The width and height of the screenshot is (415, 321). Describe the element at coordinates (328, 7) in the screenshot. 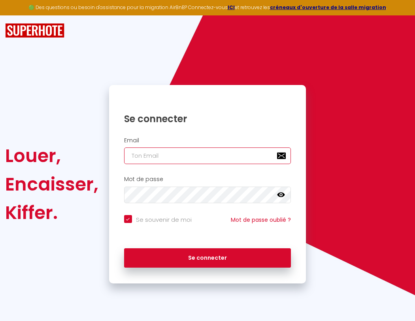

I see `strong: créneaux d'ouverture de la salle migration` at that location.